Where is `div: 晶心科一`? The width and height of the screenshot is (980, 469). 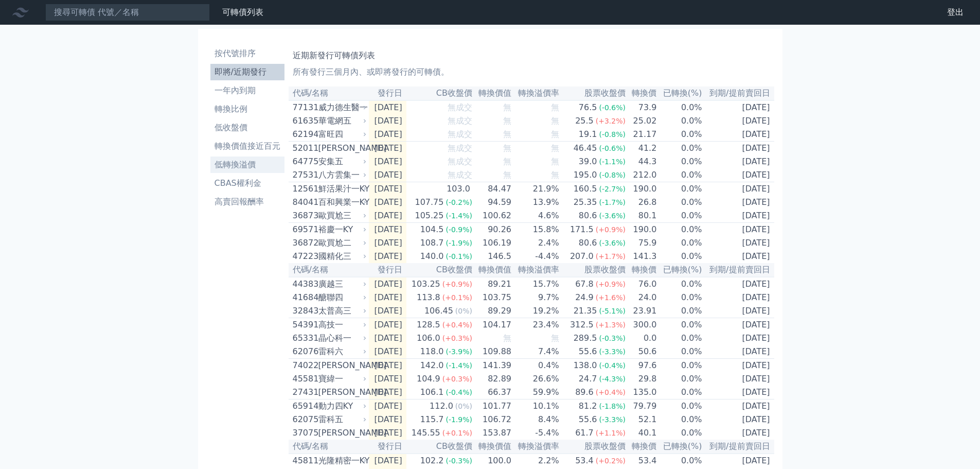 div: 晶心科一 is located at coordinates (341, 338).